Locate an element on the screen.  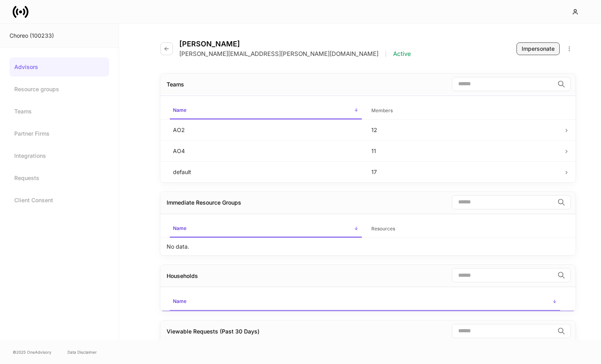
td: 17 is located at coordinates (464, 171).